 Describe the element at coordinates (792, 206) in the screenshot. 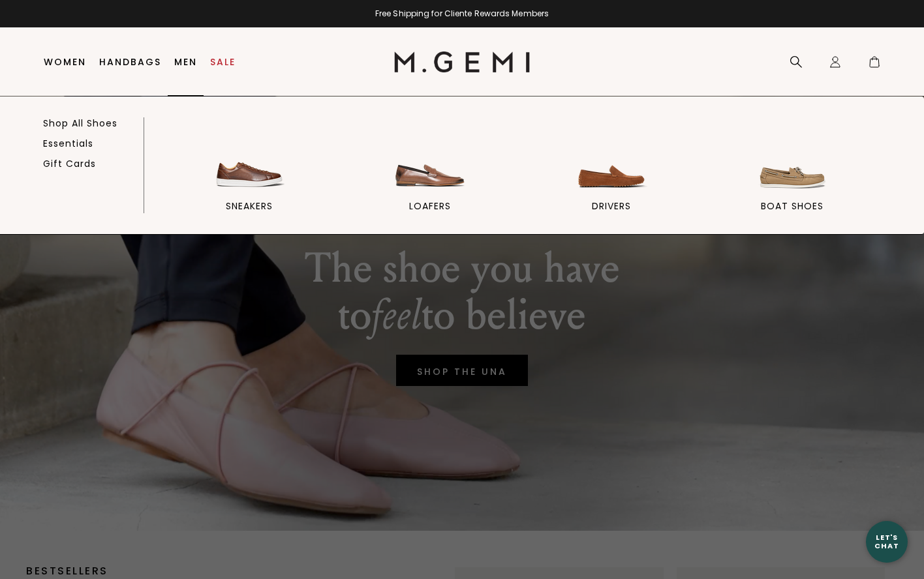

I see `span: Boat Shoes` at that location.